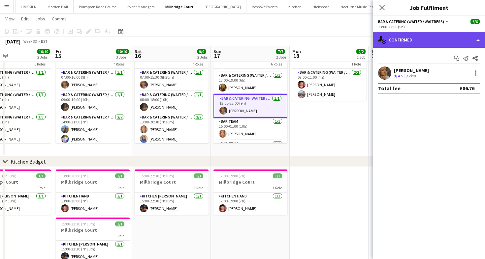 The width and height of the screenshot is (485, 259). Describe the element at coordinates (232, 176) in the screenshot. I see `span: 12:00-19:00 (7h)` at that location.